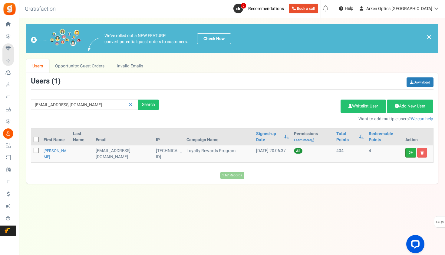 The height and width of the screenshot is (255, 445). What do you see at coordinates (260, 8) in the screenshot?
I see `a: 2 Recommendations` at bounding box center [260, 8].